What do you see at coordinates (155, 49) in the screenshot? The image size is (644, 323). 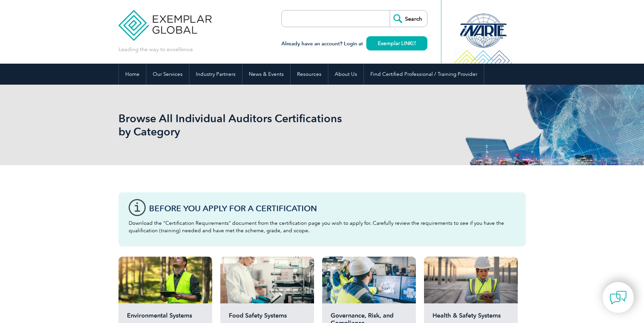 I see `p: Leading the way to excellence` at bounding box center [155, 49].